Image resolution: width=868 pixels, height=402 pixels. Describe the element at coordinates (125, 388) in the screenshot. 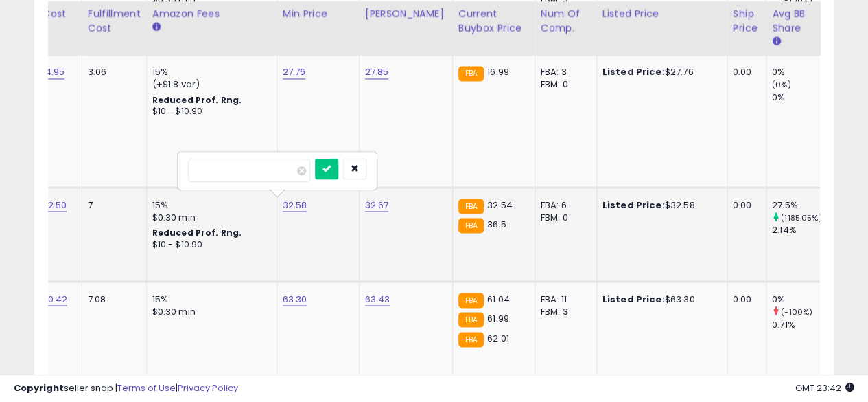

I see `div: seller snap | |` at that location.